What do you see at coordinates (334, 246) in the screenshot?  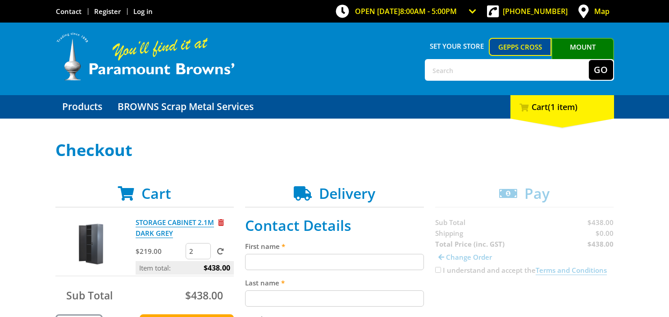 I see `label: First name` at bounding box center [334, 246].